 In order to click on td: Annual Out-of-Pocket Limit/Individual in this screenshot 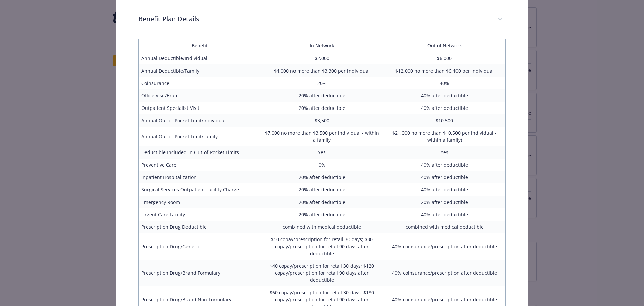, I will do `click(199, 120)`.